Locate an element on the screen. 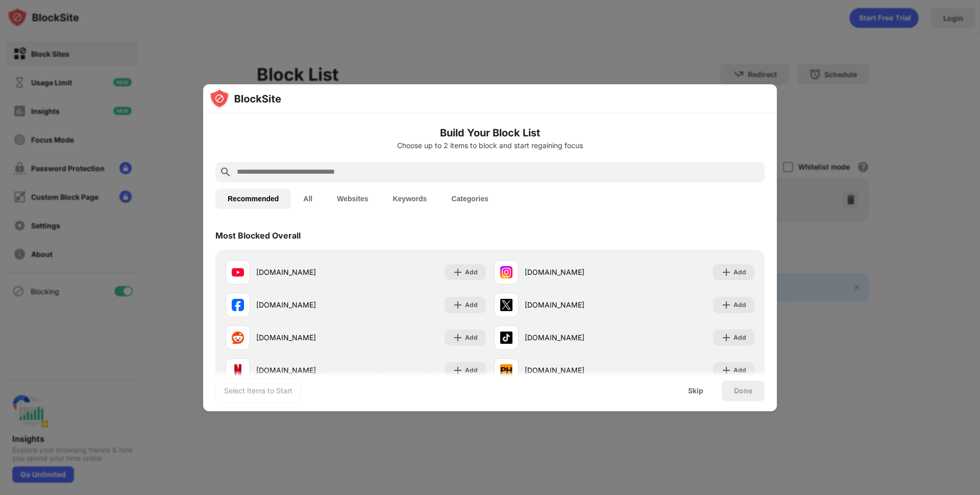 The width and height of the screenshot is (980, 495). button: Keywords is located at coordinates (409, 199).